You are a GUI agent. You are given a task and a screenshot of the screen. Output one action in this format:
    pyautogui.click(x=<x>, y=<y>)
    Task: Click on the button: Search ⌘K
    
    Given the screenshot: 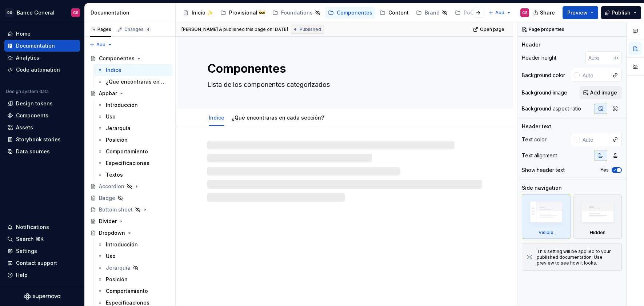 What is the action you would take?
    pyautogui.click(x=42, y=239)
    